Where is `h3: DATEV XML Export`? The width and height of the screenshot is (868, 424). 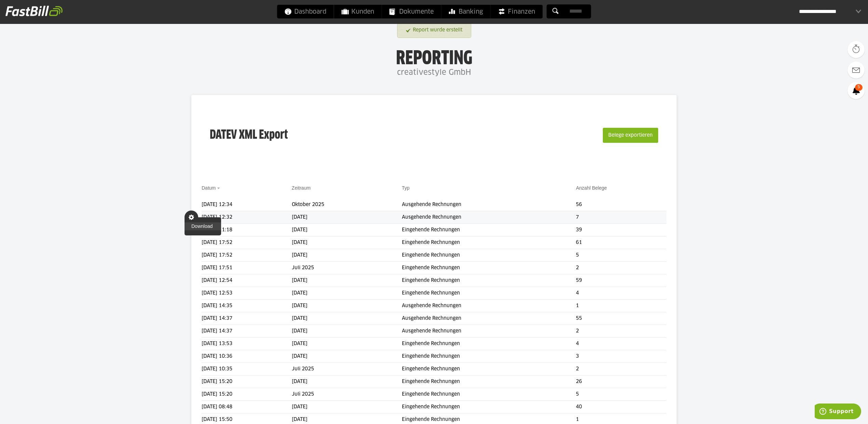 h3: DATEV XML Export is located at coordinates (249, 135).